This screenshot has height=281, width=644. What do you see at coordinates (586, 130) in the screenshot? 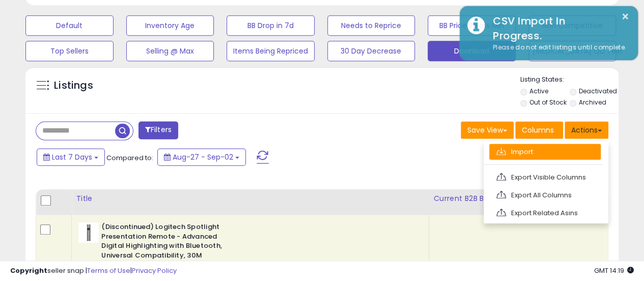
I see `button: Actions` at bounding box center [586, 130].